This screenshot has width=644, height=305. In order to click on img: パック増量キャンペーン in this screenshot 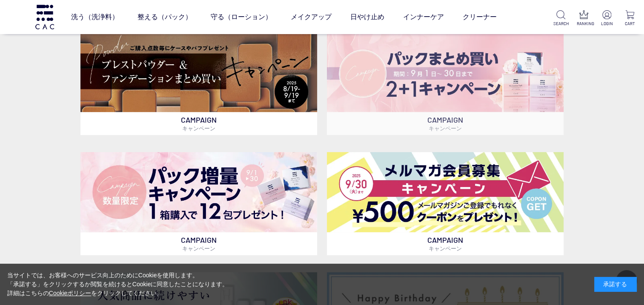, I will do `click(199, 192)`.